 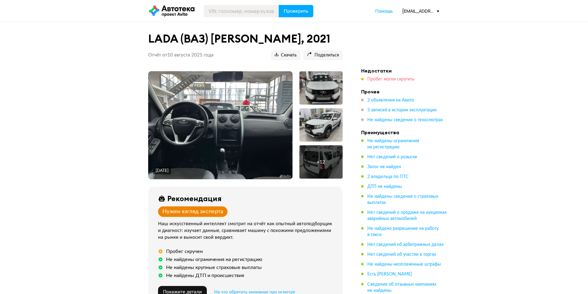 I want to click on div: Не найдены ограничения на регистрацию, so click(x=214, y=260).